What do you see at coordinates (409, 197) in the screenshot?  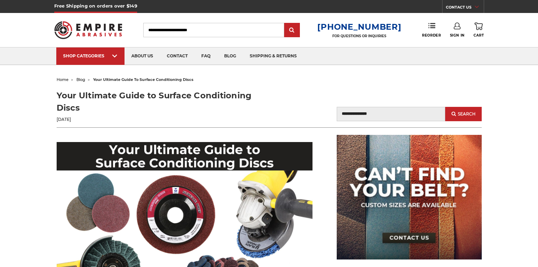 I see `img: promo banner for custom belts.` at bounding box center [409, 197].